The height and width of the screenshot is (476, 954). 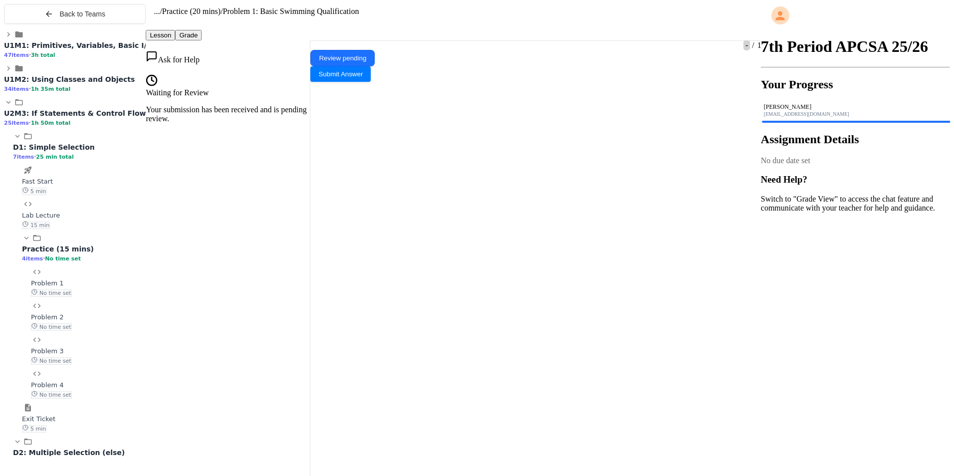 What do you see at coordinates (855, 161) in the screenshot?
I see `div: No due date set` at bounding box center [855, 161].